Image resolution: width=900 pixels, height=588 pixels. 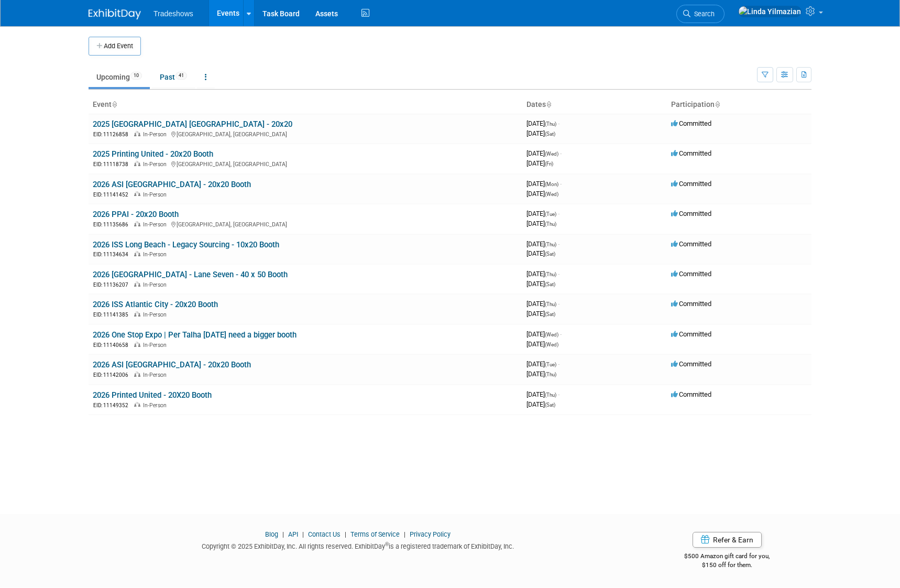 I want to click on button: Add Event, so click(x=115, y=46).